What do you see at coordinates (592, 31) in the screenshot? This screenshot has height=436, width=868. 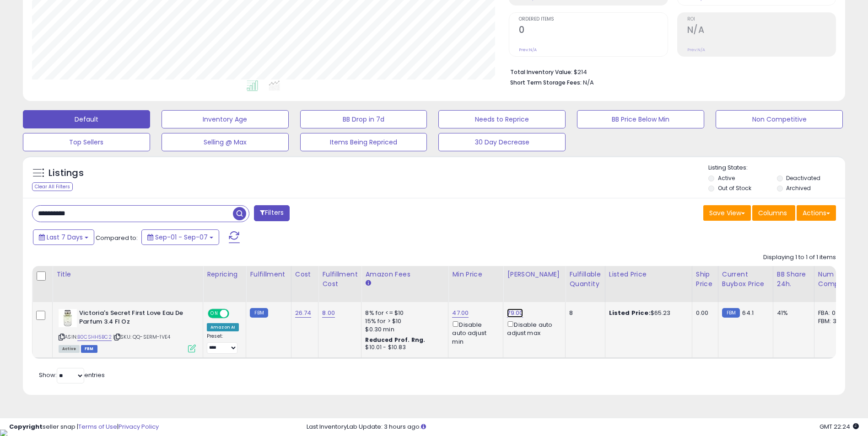 I see `h2: 0` at bounding box center [592, 31].